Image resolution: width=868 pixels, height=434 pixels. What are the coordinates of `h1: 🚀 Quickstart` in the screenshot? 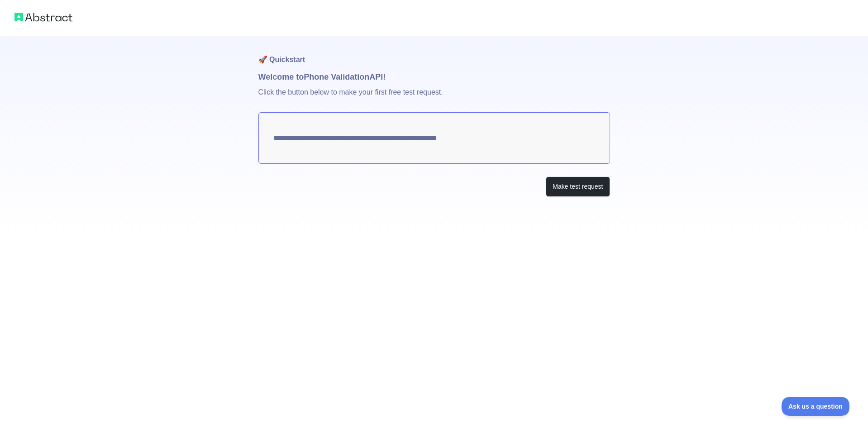 It's located at (434, 53).